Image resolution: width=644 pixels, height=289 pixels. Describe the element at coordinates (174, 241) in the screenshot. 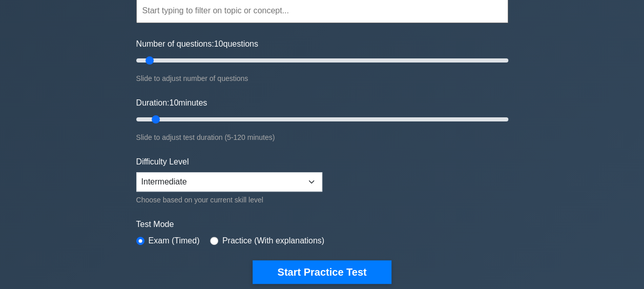

I see `label: Exam (Timed)` at that location.